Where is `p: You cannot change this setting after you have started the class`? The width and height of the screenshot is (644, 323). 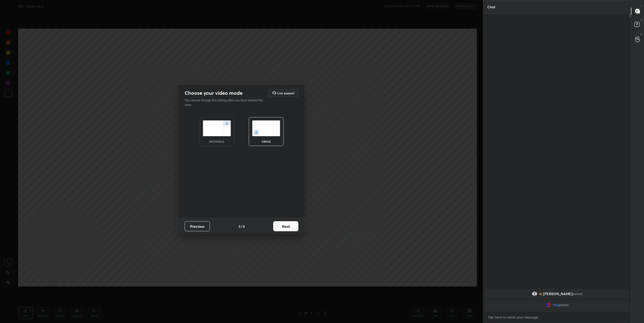 p: You cannot change this setting after you have started the class is located at coordinates (225, 103).